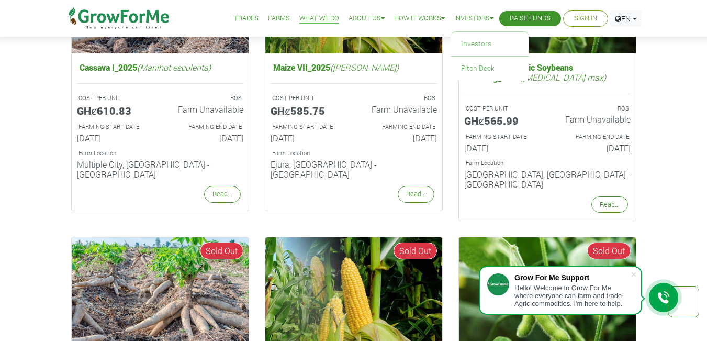 The width and height of the screenshot is (707, 341). What do you see at coordinates (502, 120) in the screenshot?
I see `h5: GHȼ565.99` at bounding box center [502, 120].